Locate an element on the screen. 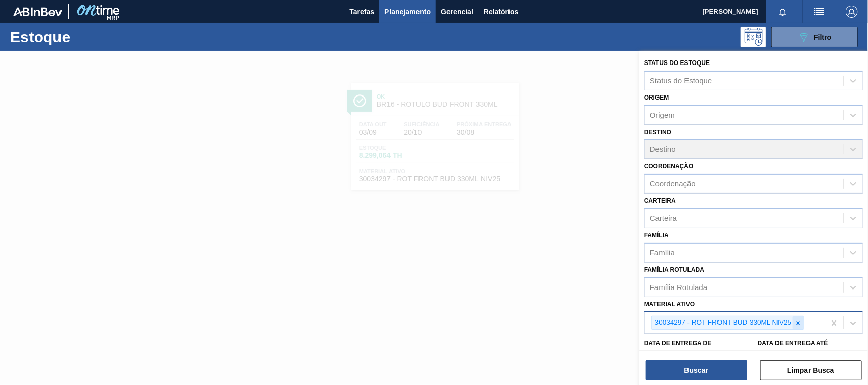  h1: Estoque is located at coordinates (84, 36).